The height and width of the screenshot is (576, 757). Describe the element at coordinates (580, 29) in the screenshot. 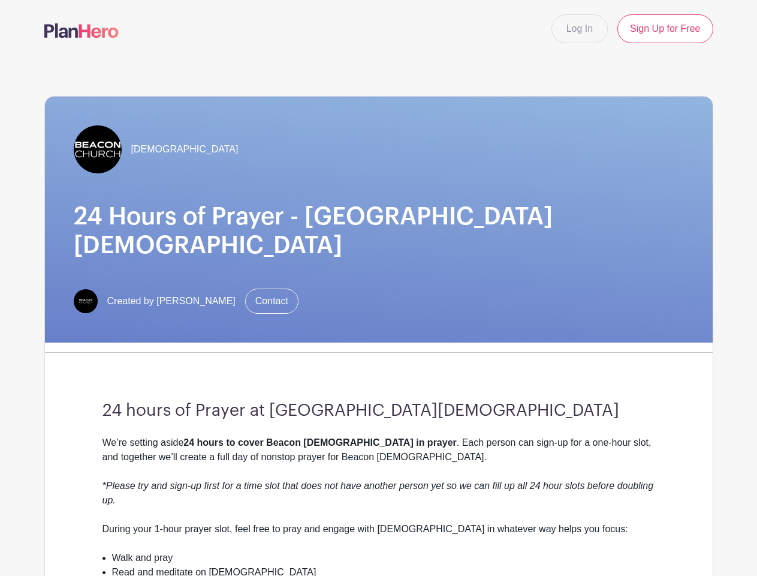

I see `a: Log In` at that location.